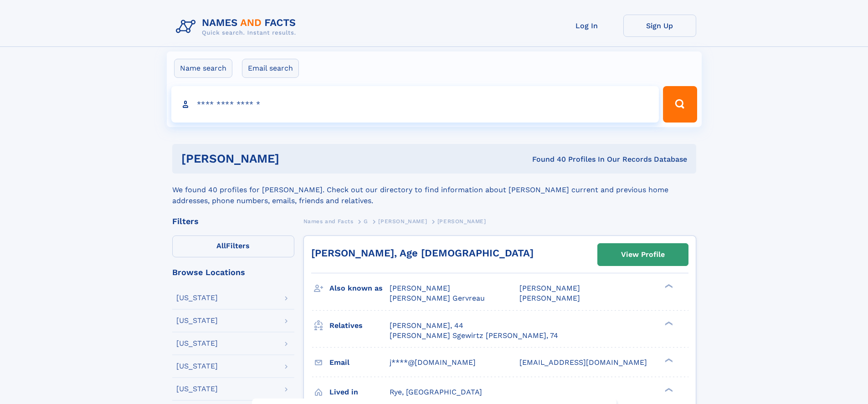  I want to click on input: search input, so click(415, 104).